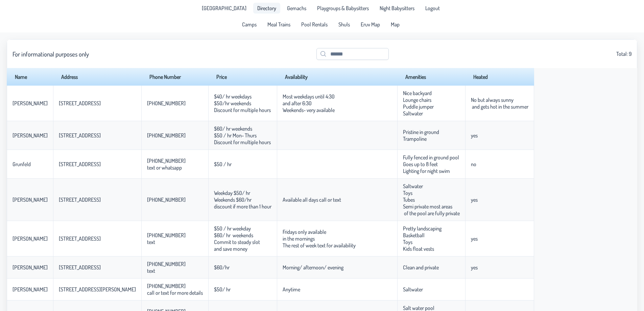 The width and height of the screenshot is (644, 311). What do you see at coordinates (370, 25) in the screenshot?
I see `a: Eruv Map` at bounding box center [370, 25].